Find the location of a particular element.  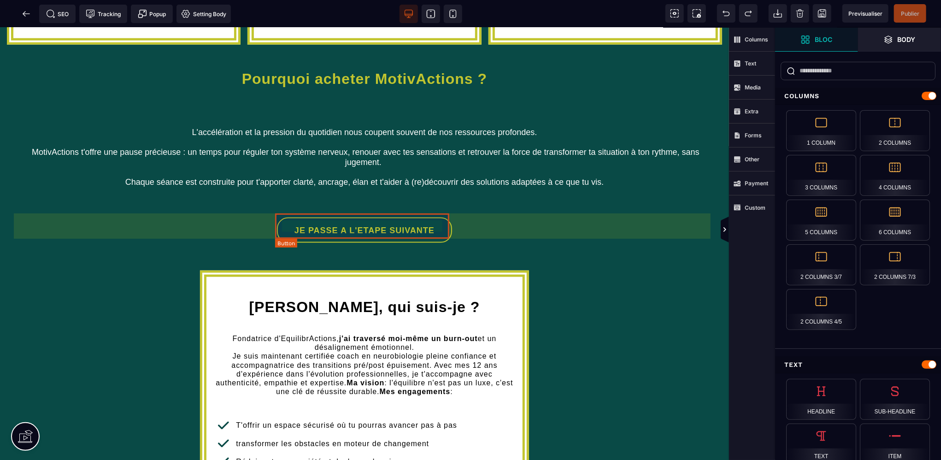

span: Screenshot is located at coordinates (697, 13).